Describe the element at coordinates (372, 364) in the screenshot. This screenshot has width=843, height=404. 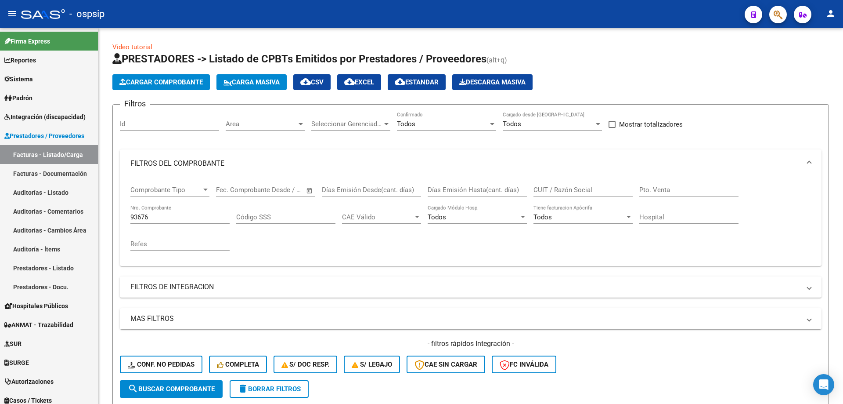
I see `button: S/ legajo` at that location.